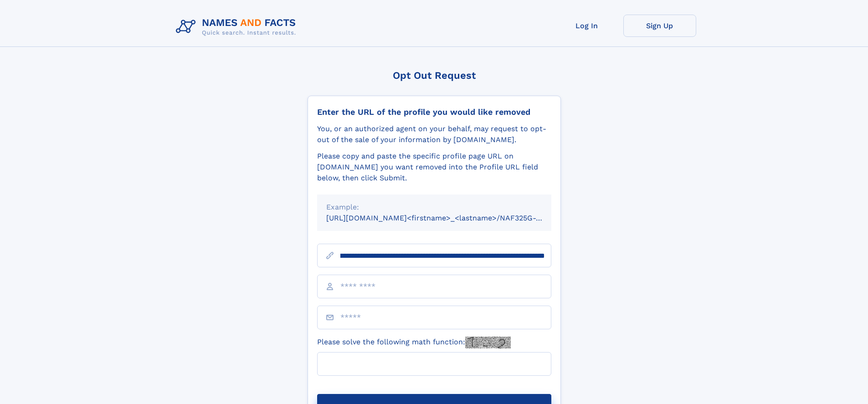 The width and height of the screenshot is (868, 404). Describe the element at coordinates (414, 343) in the screenshot. I see `label: Please solve the following math function:` at that location.